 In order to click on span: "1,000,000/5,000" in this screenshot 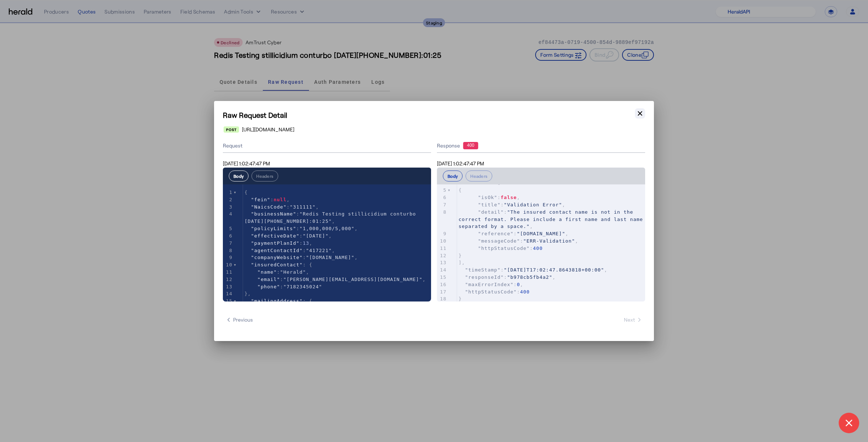, I will do `click(327, 228)`.